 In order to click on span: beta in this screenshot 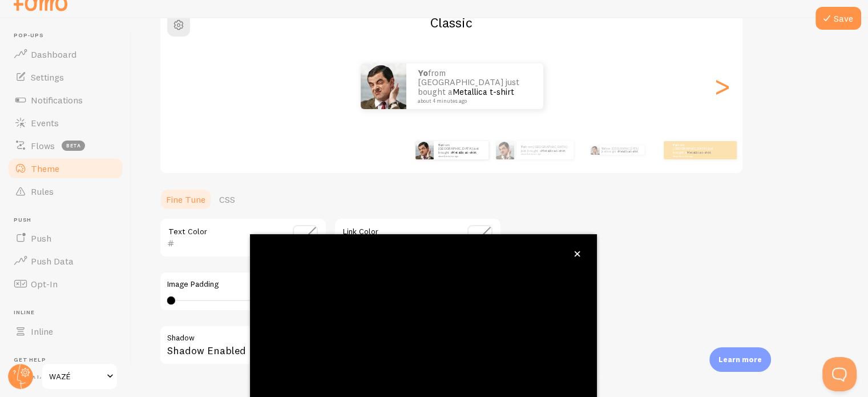, I will do `click(74, 145)`.